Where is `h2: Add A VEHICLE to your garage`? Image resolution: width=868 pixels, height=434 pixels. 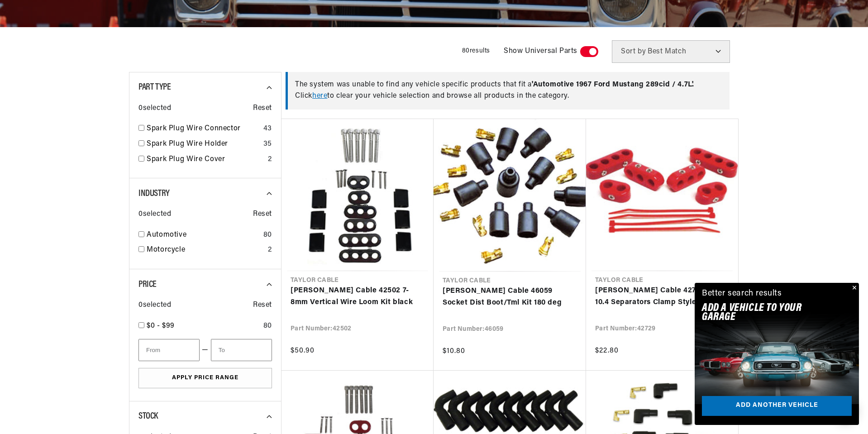
h2: Add A VEHICLE to your garage is located at coordinates (765, 312).